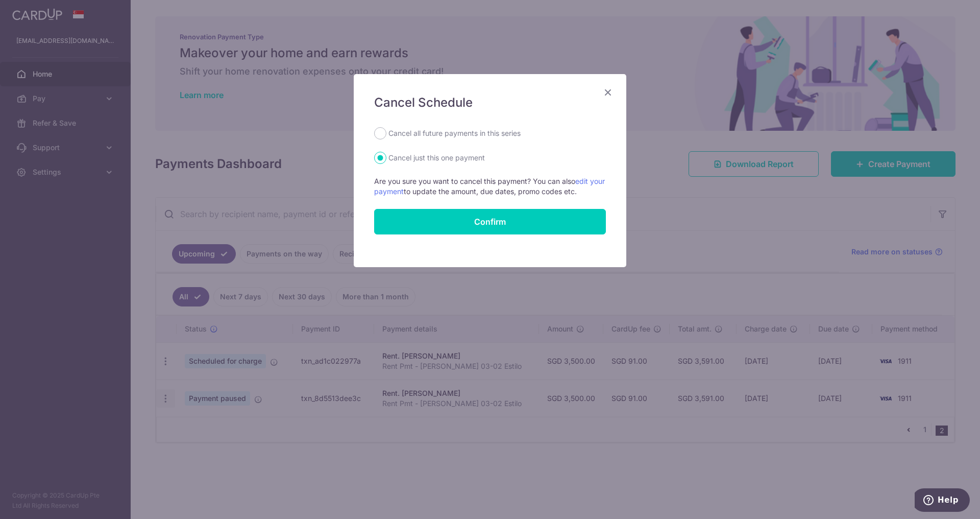  What do you see at coordinates (33, 12) in the screenshot?
I see `span: Help` at bounding box center [33, 12].